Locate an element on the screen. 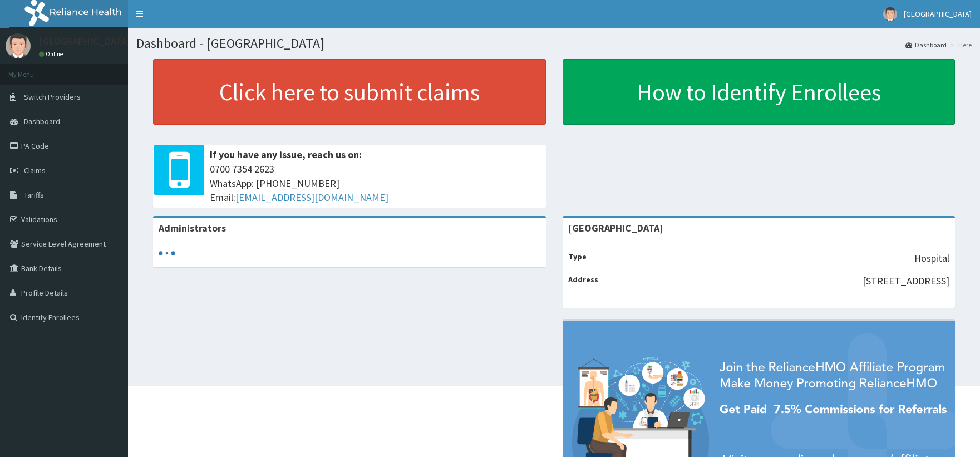 The width and height of the screenshot is (980, 457). a: How to Identify Enrollees is located at coordinates (759, 92).